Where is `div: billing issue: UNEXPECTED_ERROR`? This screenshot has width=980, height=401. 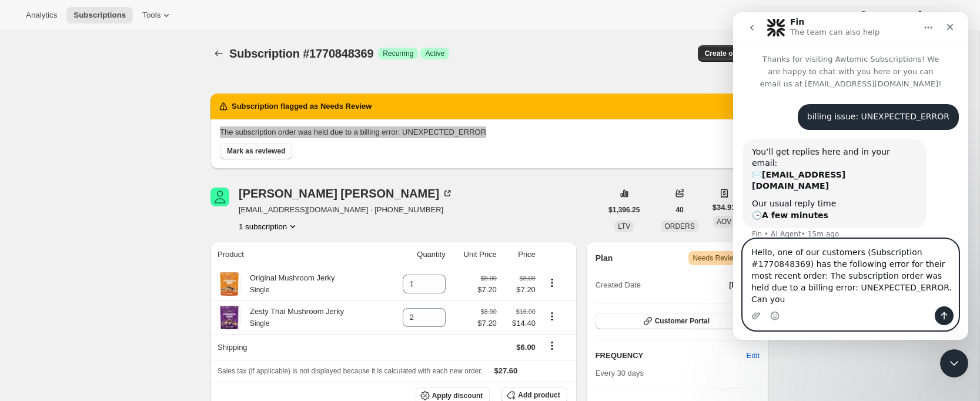
div: billing issue: UNEXPECTED_ERROR is located at coordinates (145, 105).